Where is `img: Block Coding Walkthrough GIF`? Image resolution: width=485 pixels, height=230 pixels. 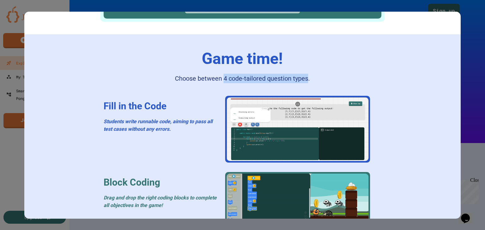
img: Block Coding Walkthrough GIF is located at coordinates (297, 199).